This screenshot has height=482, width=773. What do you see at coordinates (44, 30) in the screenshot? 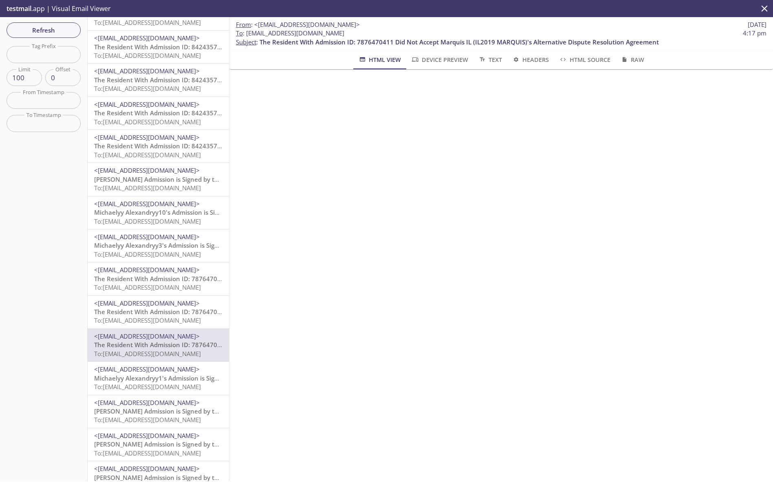
I see `span: Refresh` at bounding box center [44, 30].